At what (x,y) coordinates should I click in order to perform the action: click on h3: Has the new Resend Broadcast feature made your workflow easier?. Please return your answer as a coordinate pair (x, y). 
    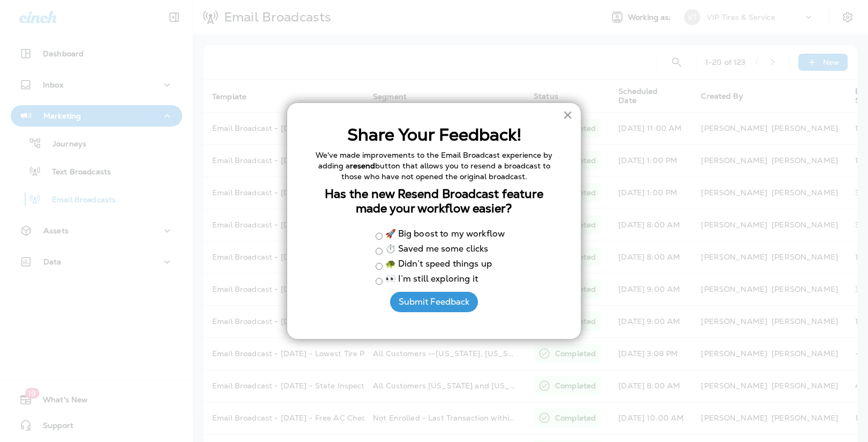
    Looking at the image, I should click on (434, 201).